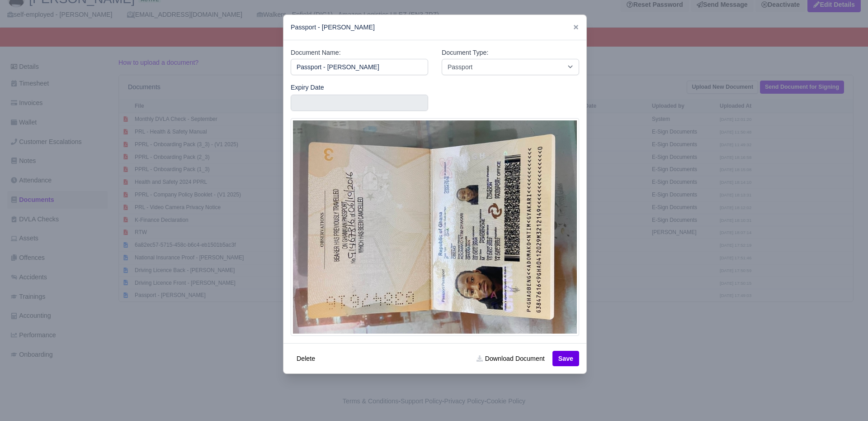 The width and height of the screenshot is (868, 421). I want to click on label: Document Type:, so click(465, 52).